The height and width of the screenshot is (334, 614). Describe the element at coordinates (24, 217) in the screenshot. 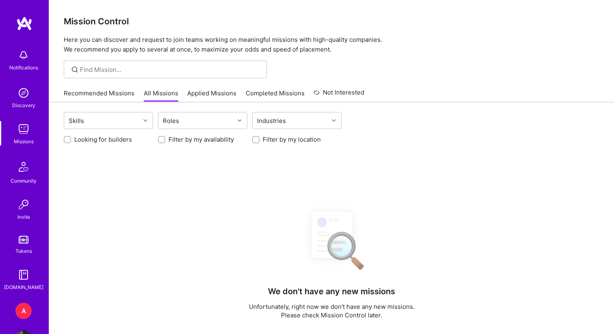

I see `div: Invite` at that location.